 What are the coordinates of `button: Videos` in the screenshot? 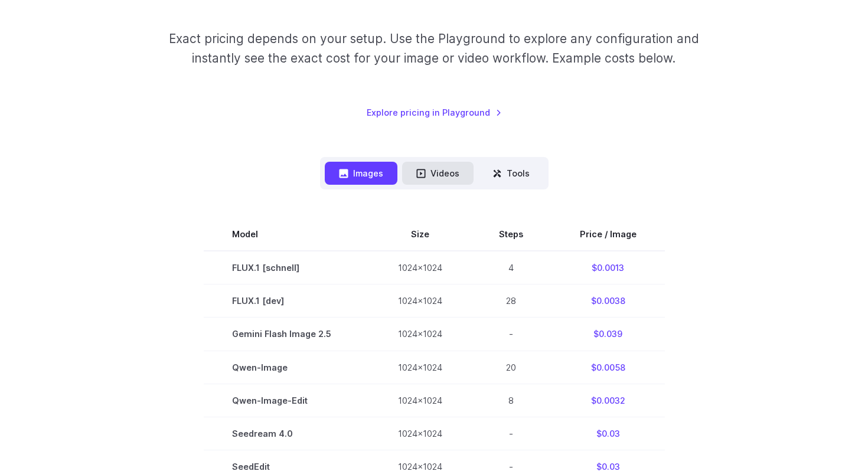 It's located at (437, 173).